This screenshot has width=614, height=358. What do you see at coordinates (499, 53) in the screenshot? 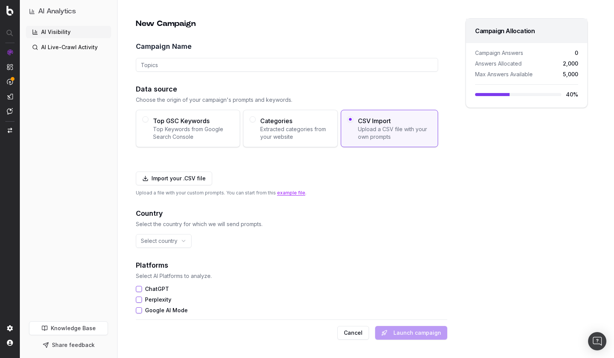
I see `span: Campaign Answers` at bounding box center [499, 53].